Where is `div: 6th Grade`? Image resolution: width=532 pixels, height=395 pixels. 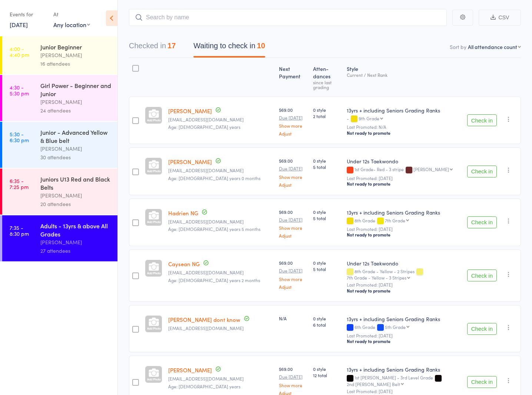 div: 6th Grade is located at coordinates (404, 327).